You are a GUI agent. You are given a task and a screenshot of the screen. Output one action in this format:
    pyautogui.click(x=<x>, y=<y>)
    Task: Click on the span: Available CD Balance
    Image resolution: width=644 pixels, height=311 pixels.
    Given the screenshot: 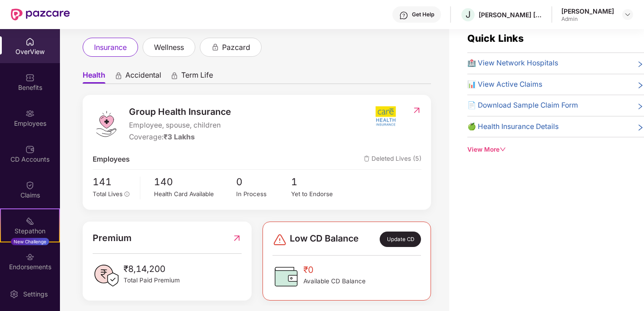 What is the action you would take?
    pyautogui.click(x=334, y=281)
    